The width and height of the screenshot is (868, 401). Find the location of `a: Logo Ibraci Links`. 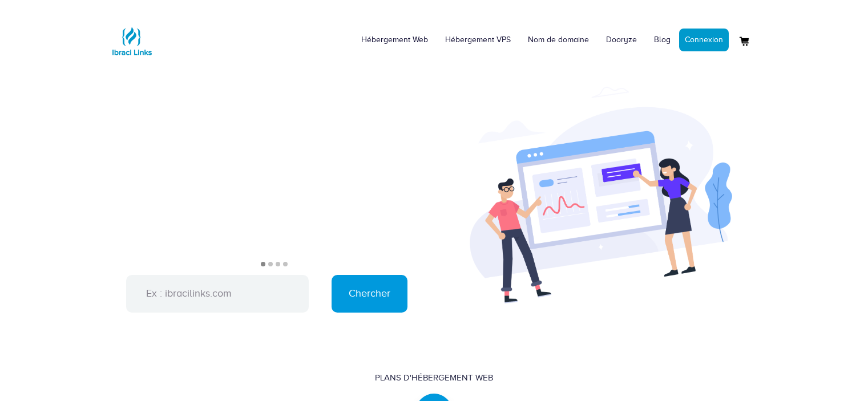

a: Logo Ibraci Links is located at coordinates (132, 36).